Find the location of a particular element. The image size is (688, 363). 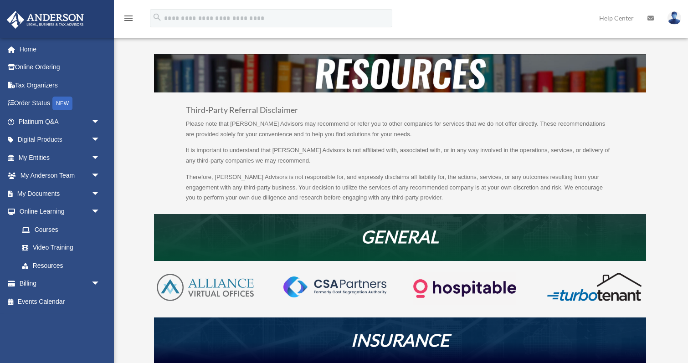

a: Resources is located at coordinates (61, 266).